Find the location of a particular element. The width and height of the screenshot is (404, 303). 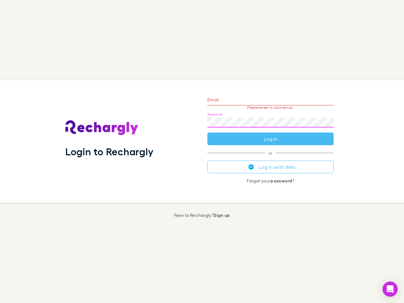

a: Sign up is located at coordinates (222, 215).